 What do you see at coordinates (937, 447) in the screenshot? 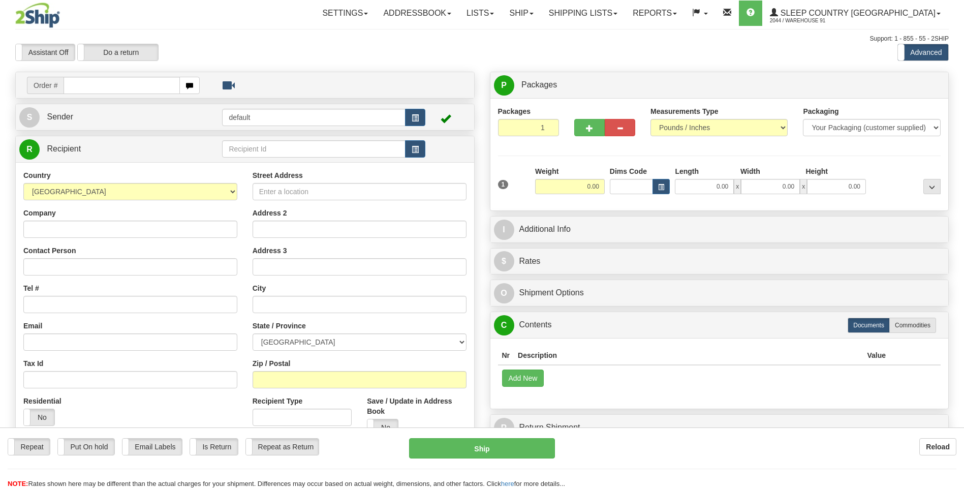
I see `button: Reload` at bounding box center [937, 447].